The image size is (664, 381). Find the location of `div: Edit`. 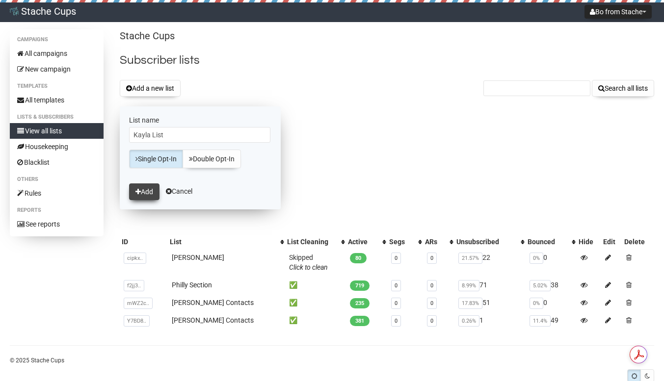

div: Edit is located at coordinates (611, 242).